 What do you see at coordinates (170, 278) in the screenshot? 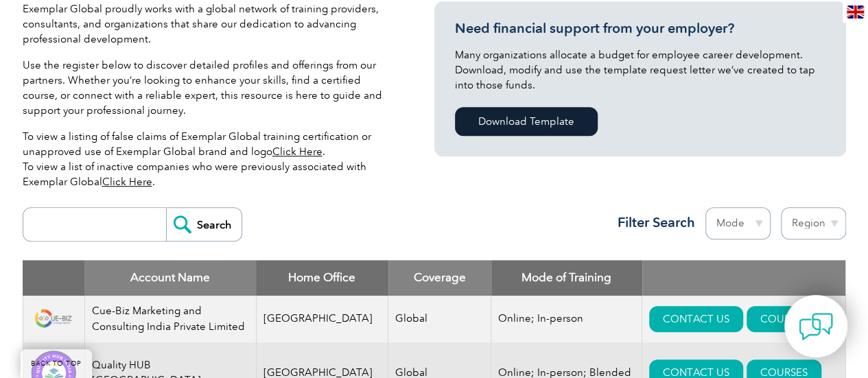
I see `th: Account Name: activate to sort column descending` at bounding box center [170, 278].